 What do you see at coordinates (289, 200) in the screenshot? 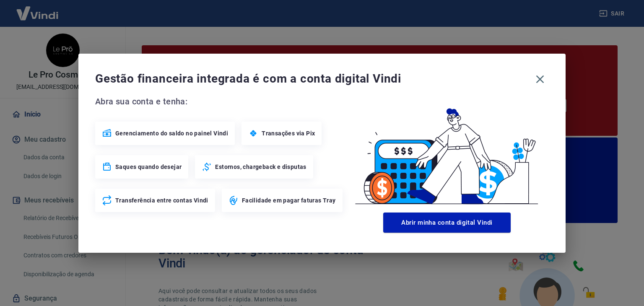
I see `span: Facilidade em pagar faturas Tray` at bounding box center [289, 200].